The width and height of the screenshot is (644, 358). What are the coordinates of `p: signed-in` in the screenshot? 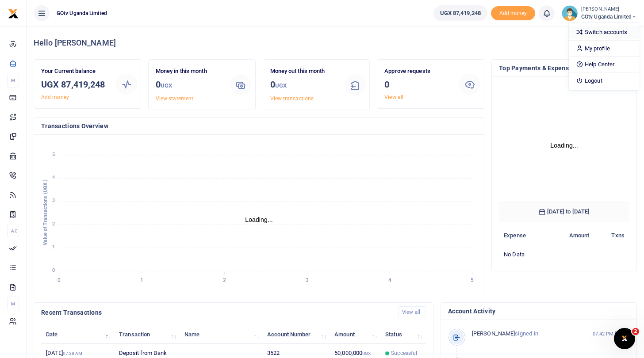 It's located at (530, 334).